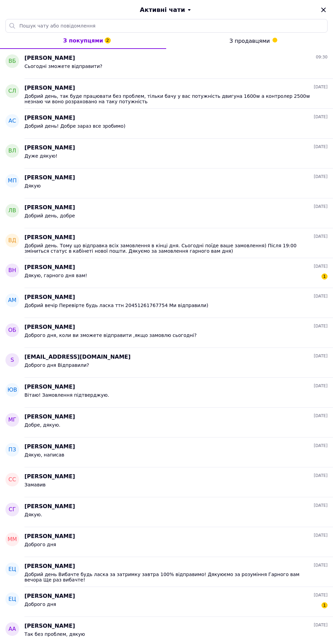 The width and height of the screenshot is (333, 644). Describe the element at coordinates (12, 211) in the screenshot. I see `span: ЛВ` at that location.